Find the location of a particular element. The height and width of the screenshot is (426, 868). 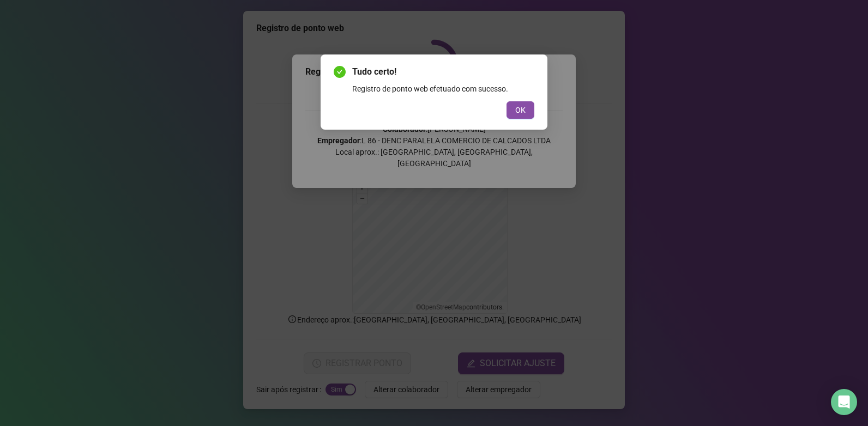

span: OK is located at coordinates (520, 110).